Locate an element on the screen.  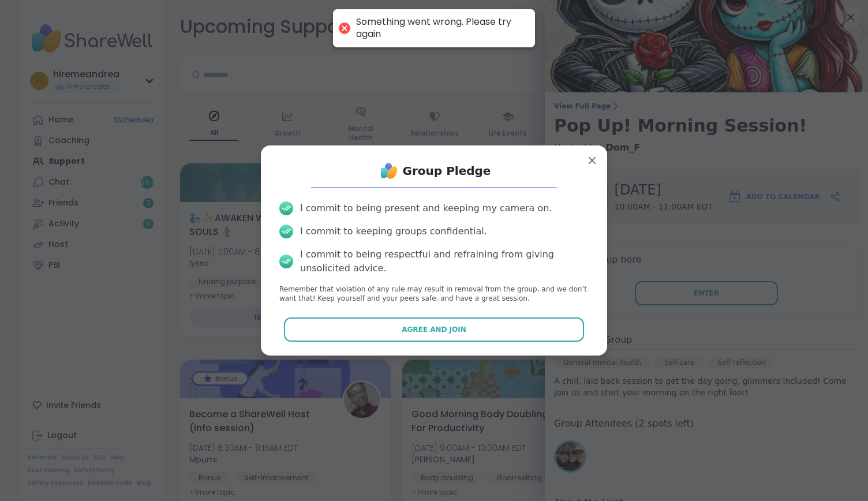
div: I commit to keeping groups confidential. is located at coordinates (394, 232).